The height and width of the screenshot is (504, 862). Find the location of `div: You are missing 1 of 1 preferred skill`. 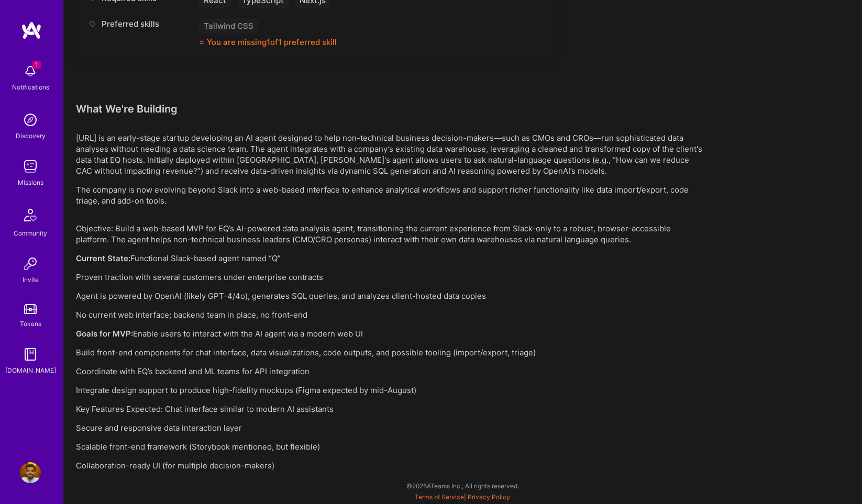

div: You are missing 1 of 1 preferred skill is located at coordinates (272, 42).